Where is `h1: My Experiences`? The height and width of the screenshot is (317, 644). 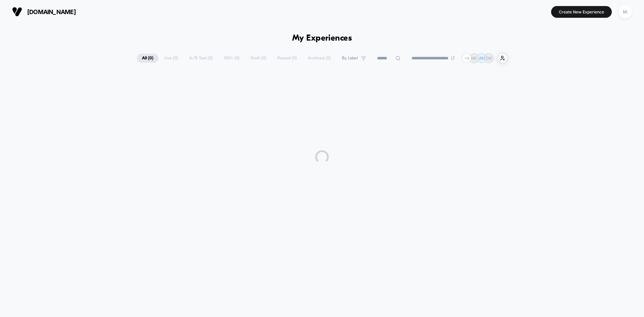
h1: My Experiences is located at coordinates (322, 38).